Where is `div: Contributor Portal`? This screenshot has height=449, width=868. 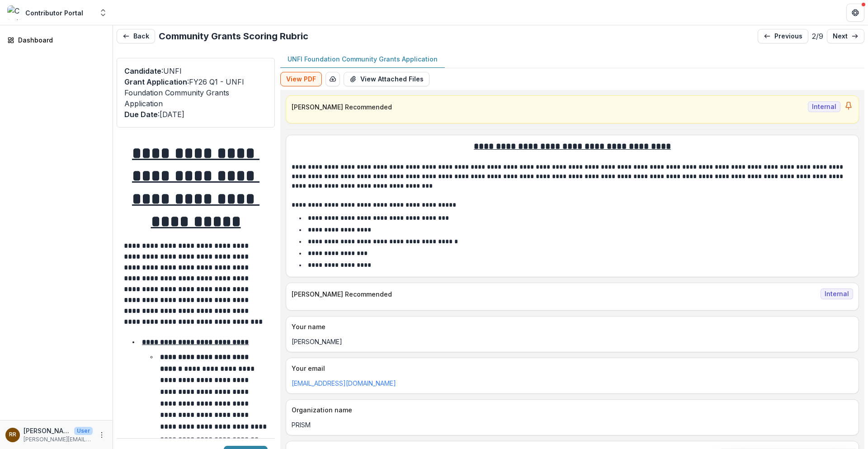
div: Contributor Portal is located at coordinates (54, 13).